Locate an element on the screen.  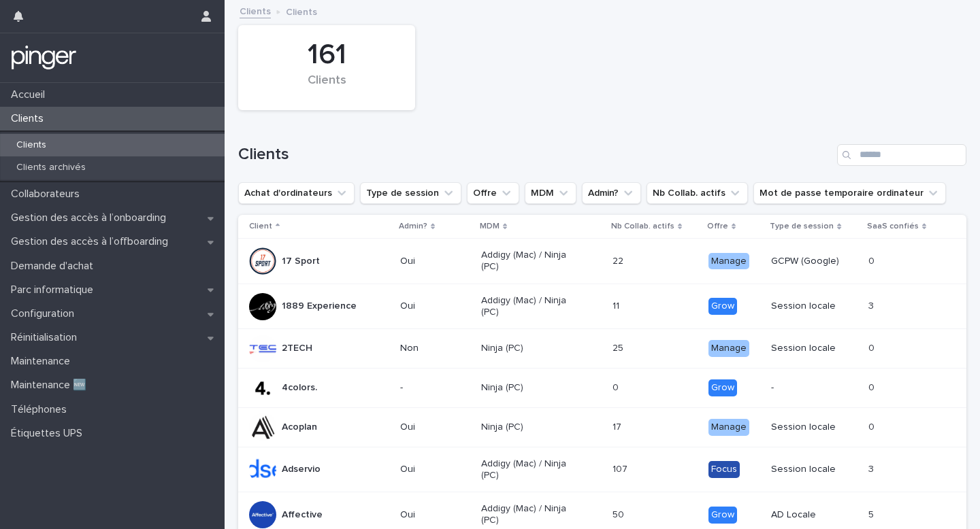
p: Client is located at coordinates (261, 227).